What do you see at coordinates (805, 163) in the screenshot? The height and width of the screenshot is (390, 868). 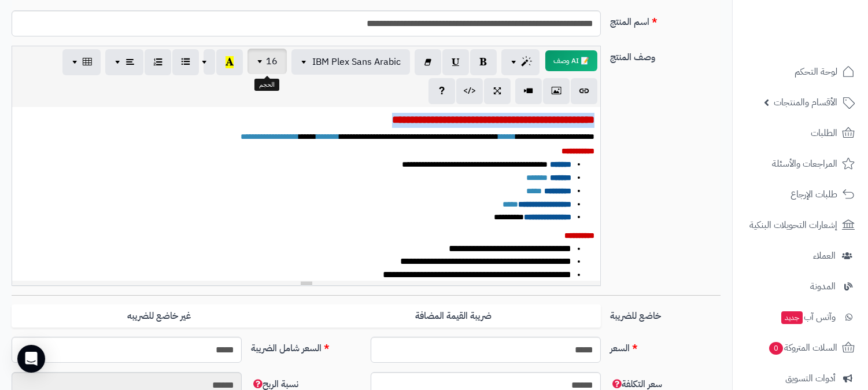 I see `span: المراجعات والأسئلة` at bounding box center [805, 163].